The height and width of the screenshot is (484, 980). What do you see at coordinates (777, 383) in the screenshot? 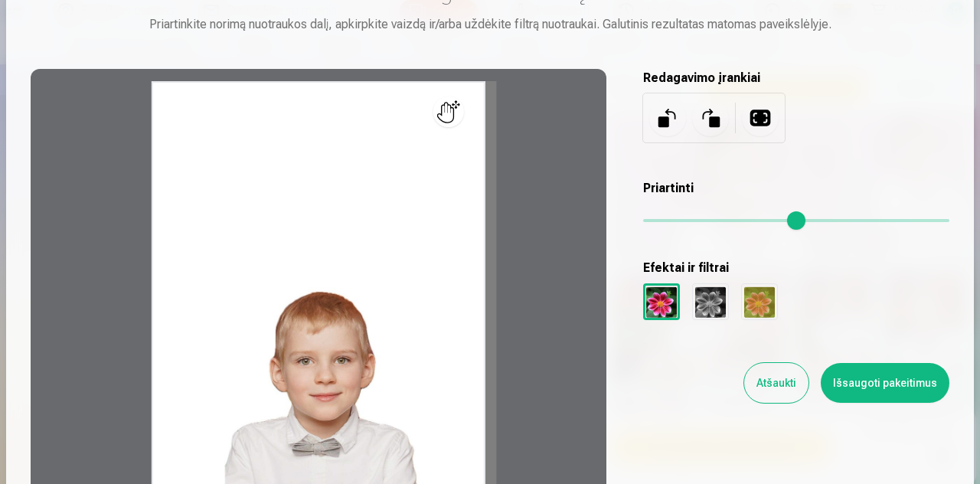
I see `button: Atšaukti` at bounding box center [777, 383].